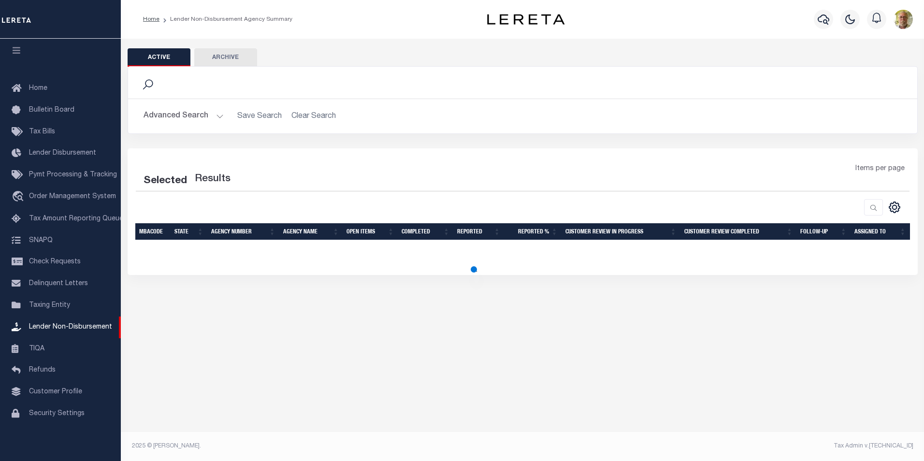 The width and height of the screenshot is (924, 461). Describe the element at coordinates (57, 414) in the screenshot. I see `span: Security Settings` at that location.